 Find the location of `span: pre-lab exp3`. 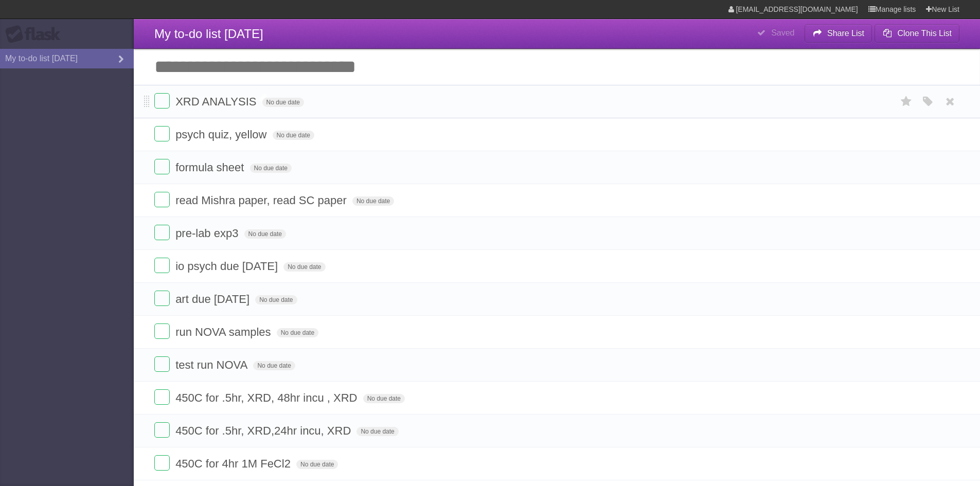

span: pre-lab exp3 is located at coordinates (207, 233).